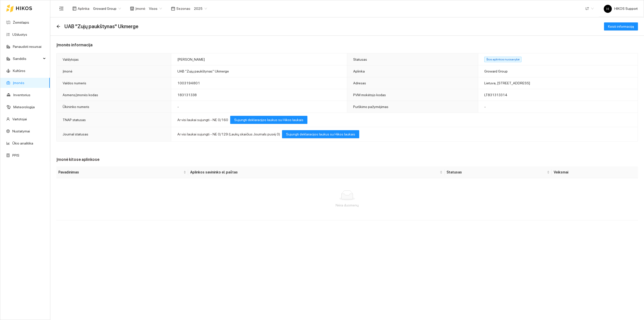  I want to click on span: Journal statusas, so click(76, 134).